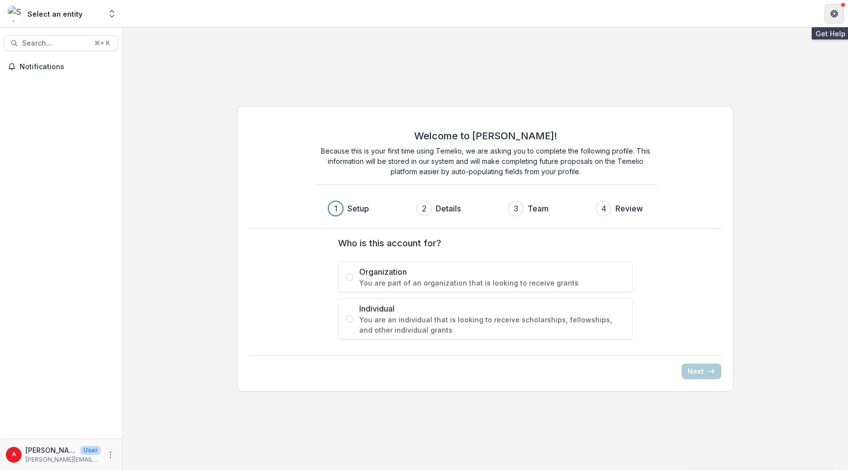  Describe the element at coordinates (14, 454) in the screenshot. I see `div: agustina@agimiagi.com` at that location.